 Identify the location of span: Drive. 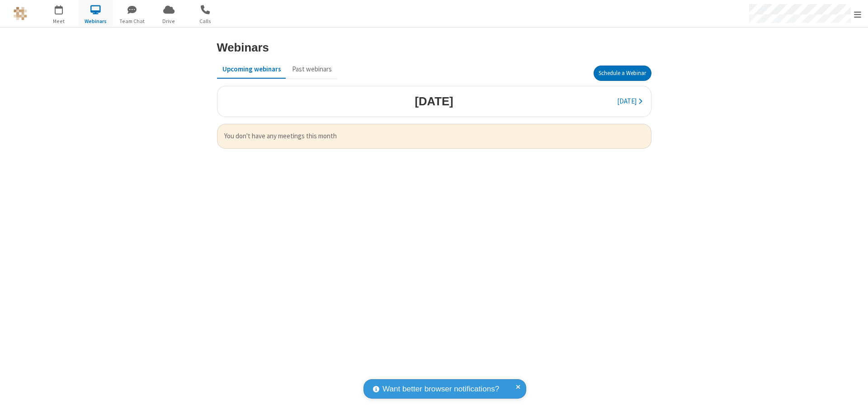
(168, 21).